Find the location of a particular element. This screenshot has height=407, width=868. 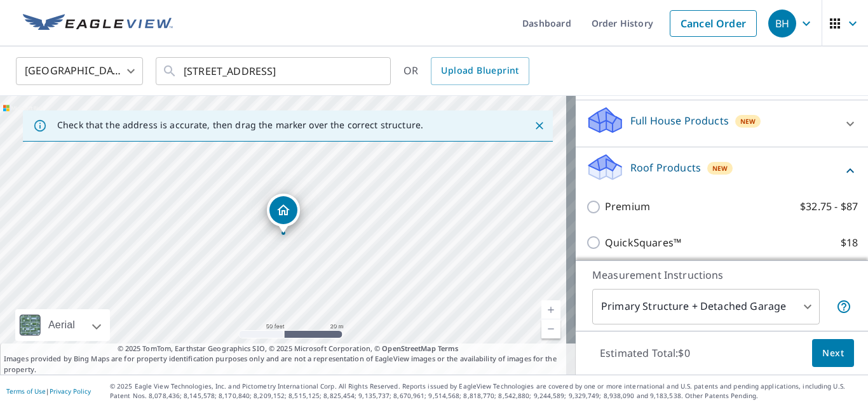

button: Next is located at coordinates (833, 353).